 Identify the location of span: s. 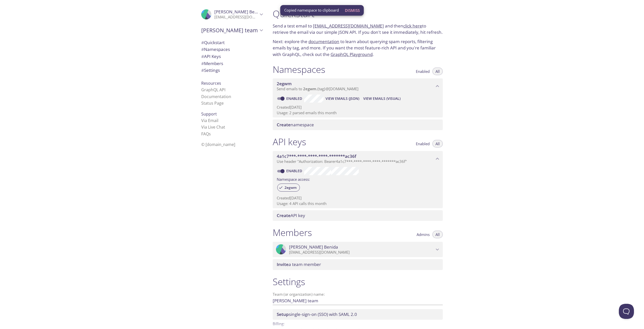
(210, 134).